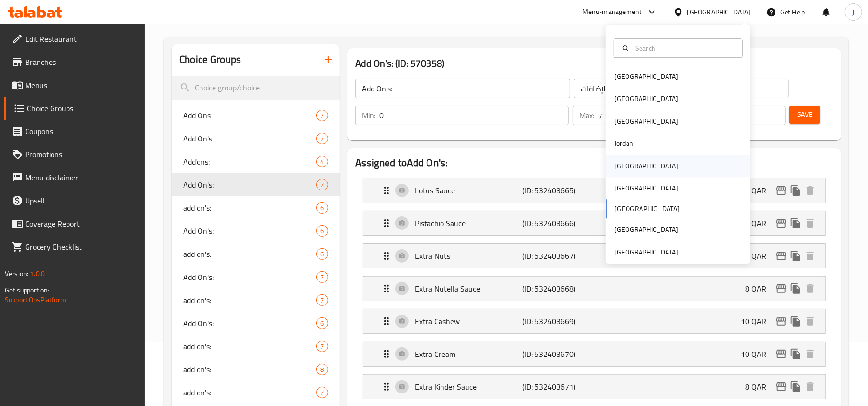 The width and height of the screenshot is (868, 406). Describe the element at coordinates (852, 12) in the screenshot. I see `span: j` at that location.